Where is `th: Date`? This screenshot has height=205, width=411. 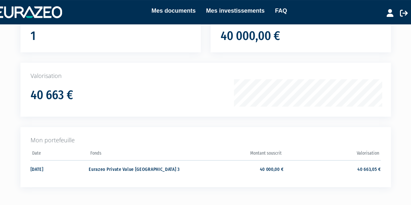
th: Date is located at coordinates (60, 154).